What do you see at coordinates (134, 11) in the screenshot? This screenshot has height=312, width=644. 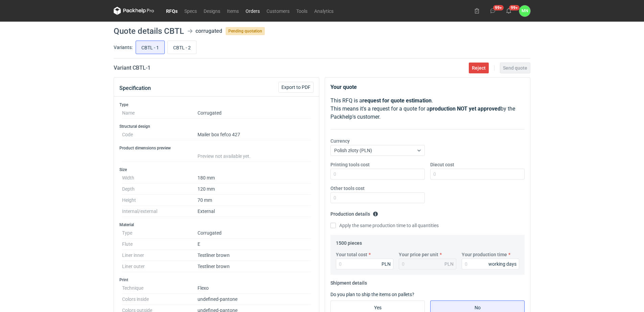 I see `svg: Packhelp Pro` at bounding box center [134, 11].